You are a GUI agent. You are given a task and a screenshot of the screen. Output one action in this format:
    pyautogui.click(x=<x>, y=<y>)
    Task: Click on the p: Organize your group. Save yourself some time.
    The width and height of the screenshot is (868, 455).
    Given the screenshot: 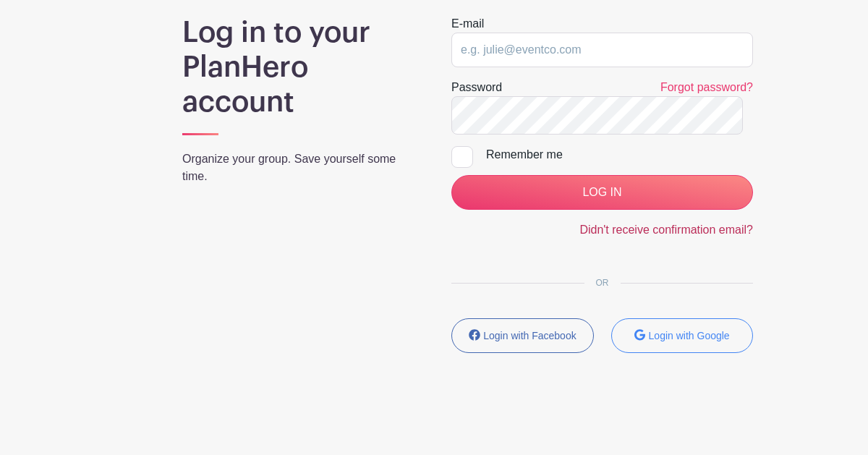 What is the action you would take?
    pyautogui.click(x=300, y=168)
    